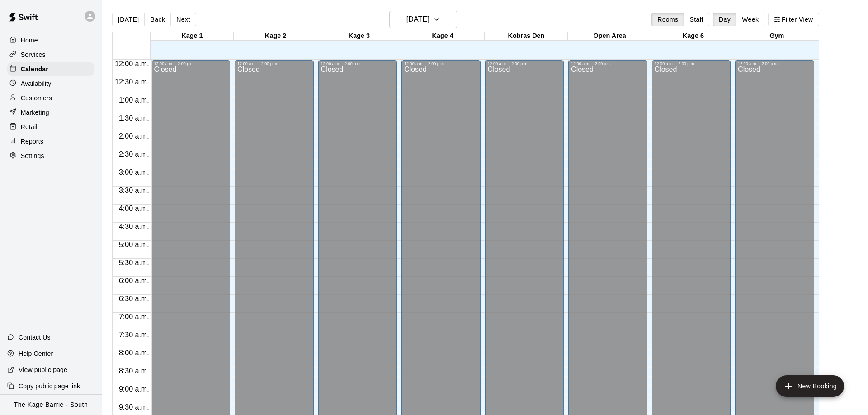 Image resolution: width=868 pixels, height=415 pixels. Describe the element at coordinates (697, 19) in the screenshot. I see `button: Staff` at that location.